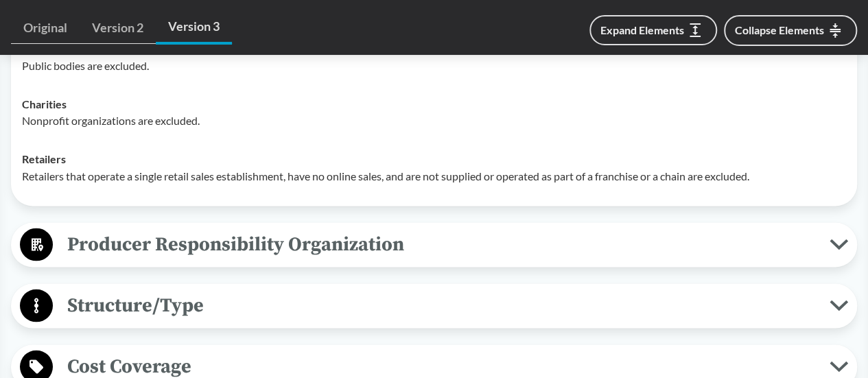 This screenshot has height=378, width=868. Describe the element at coordinates (118, 28) in the screenshot. I see `a: Version 2` at that location.